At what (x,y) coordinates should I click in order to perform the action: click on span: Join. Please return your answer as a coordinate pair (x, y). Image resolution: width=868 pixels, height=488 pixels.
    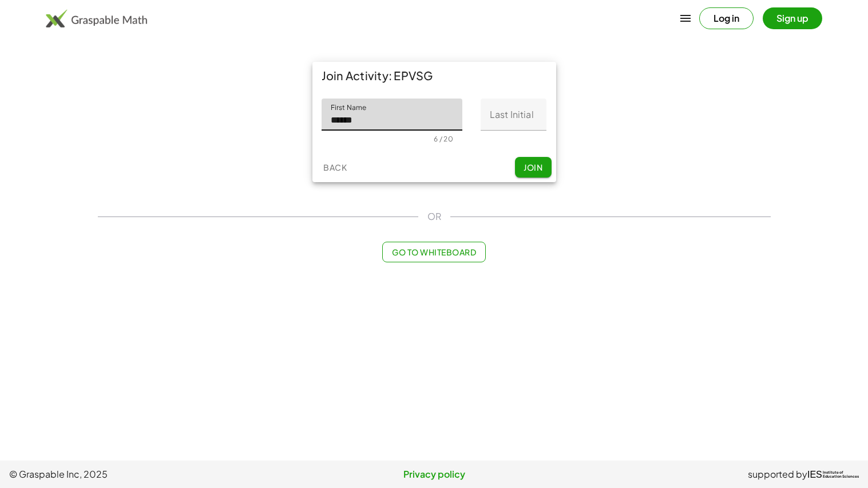
    Looking at the image, I should click on (533, 167).